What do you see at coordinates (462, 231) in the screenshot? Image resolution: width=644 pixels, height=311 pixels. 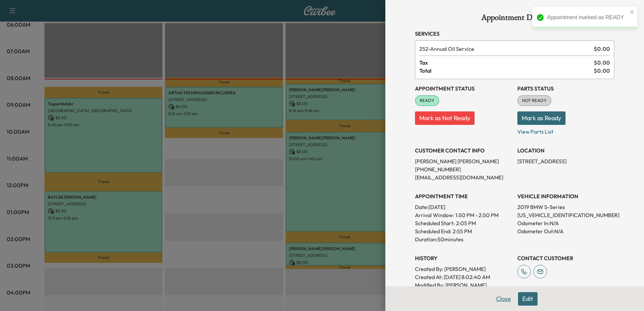 I see `p: 2:55 PM` at bounding box center [462, 231].